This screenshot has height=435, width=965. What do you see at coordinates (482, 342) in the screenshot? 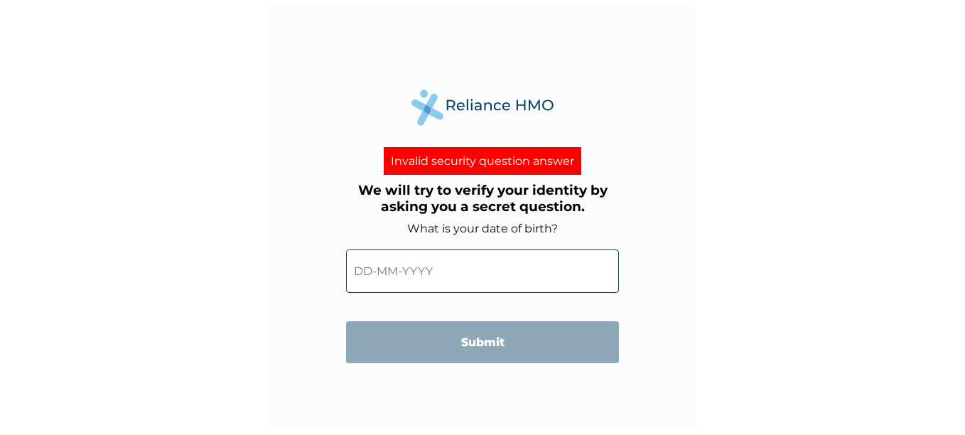
I see `input: Submit` at bounding box center [482, 342].